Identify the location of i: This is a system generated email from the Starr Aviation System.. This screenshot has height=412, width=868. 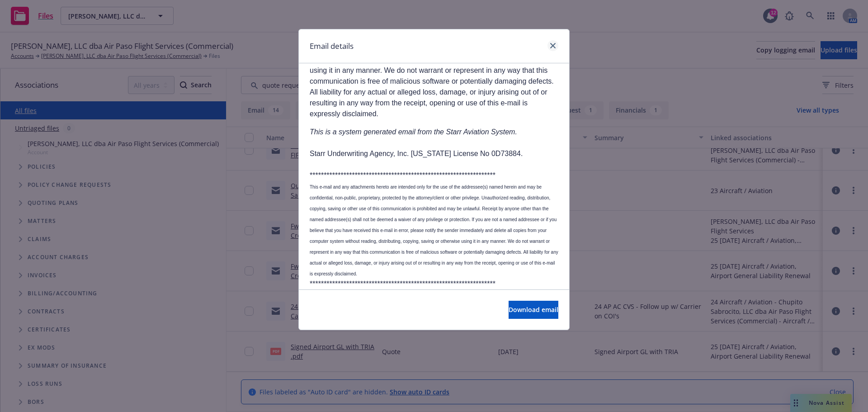
(413, 131).